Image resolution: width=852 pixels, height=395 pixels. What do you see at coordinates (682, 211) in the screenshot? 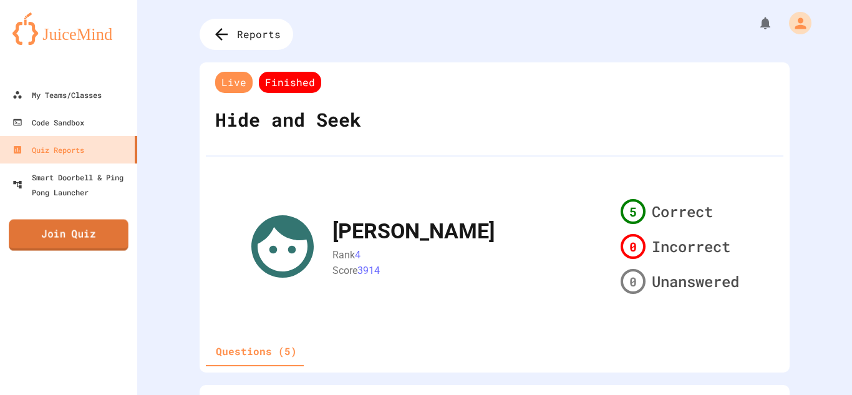
I see `span: Correct` at bounding box center [682, 211].